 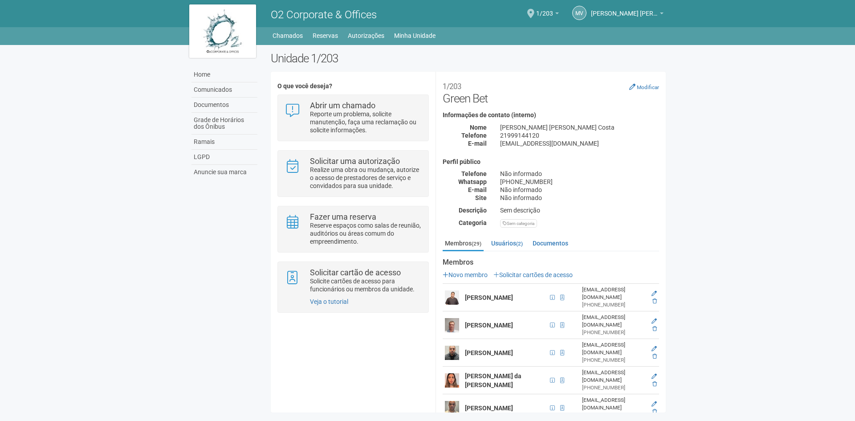 What do you see at coordinates (551, 262) in the screenshot?
I see `strong: Membros` at bounding box center [551, 262].